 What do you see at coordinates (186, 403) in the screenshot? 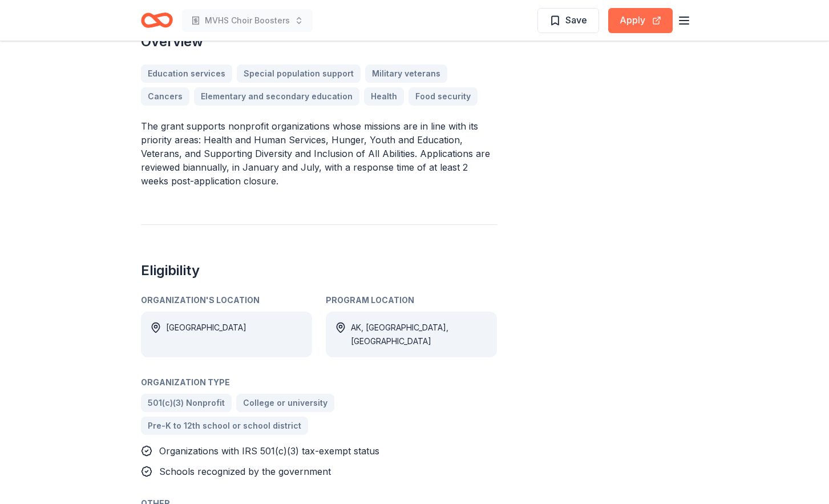
I see `a: 501(c)(3) Nonprofit` at bounding box center [186, 403].